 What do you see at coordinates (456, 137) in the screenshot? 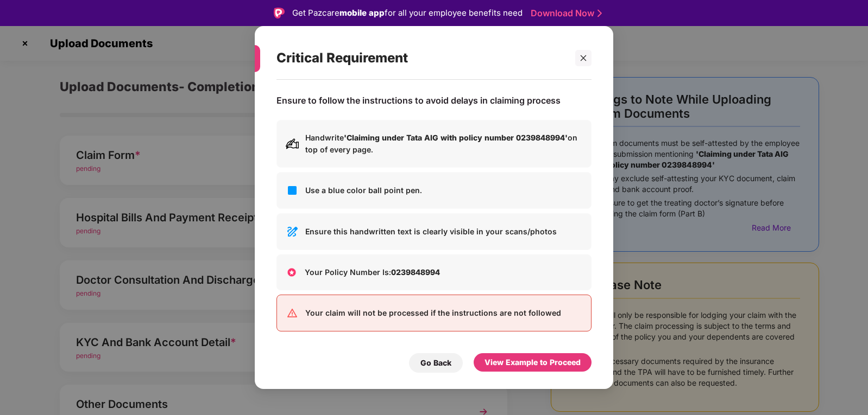
I see `b: 'Claiming under Tata AIG with policy number 0239848994'` at bounding box center [456, 137].